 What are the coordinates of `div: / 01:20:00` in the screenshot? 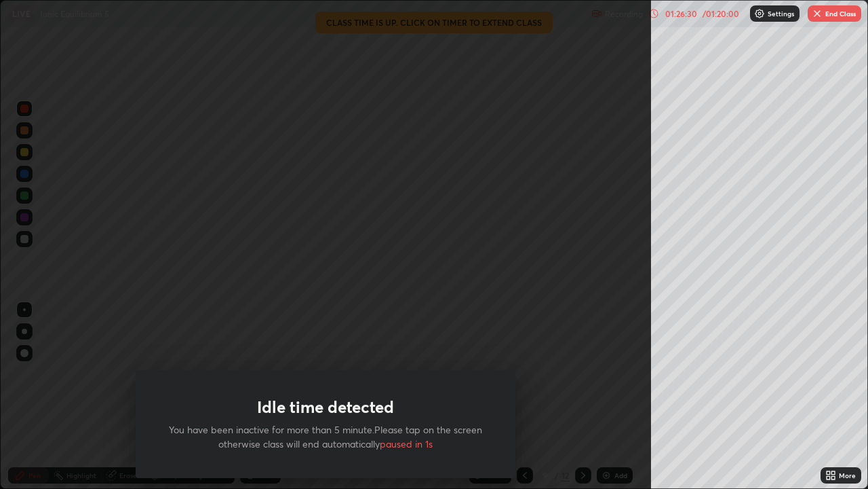 It's located at (721, 13).